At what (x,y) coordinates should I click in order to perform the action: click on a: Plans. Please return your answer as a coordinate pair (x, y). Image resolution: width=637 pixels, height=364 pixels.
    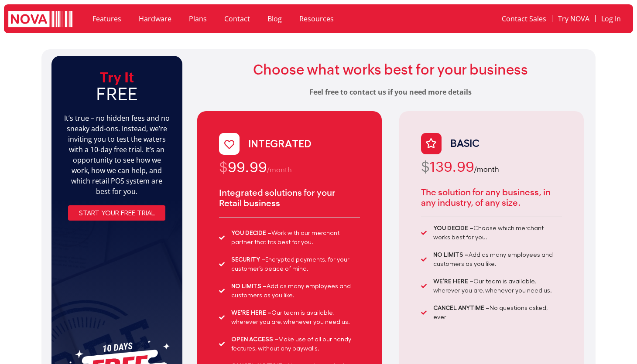
    Looking at the image, I should click on (198, 18).